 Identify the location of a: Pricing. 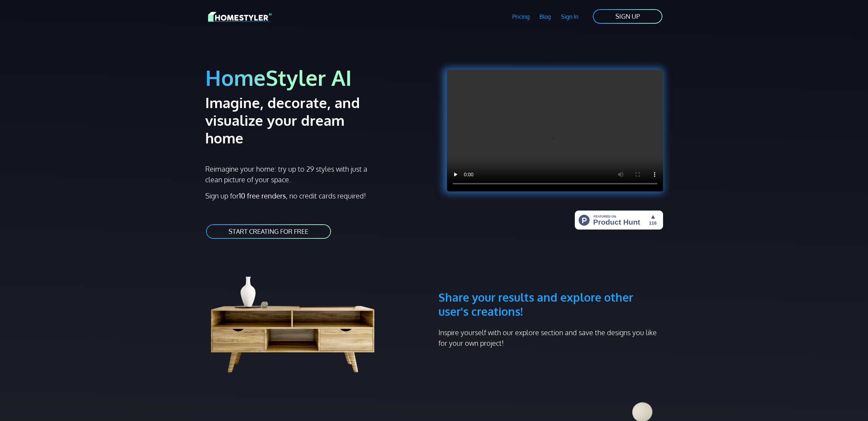
(520, 17).